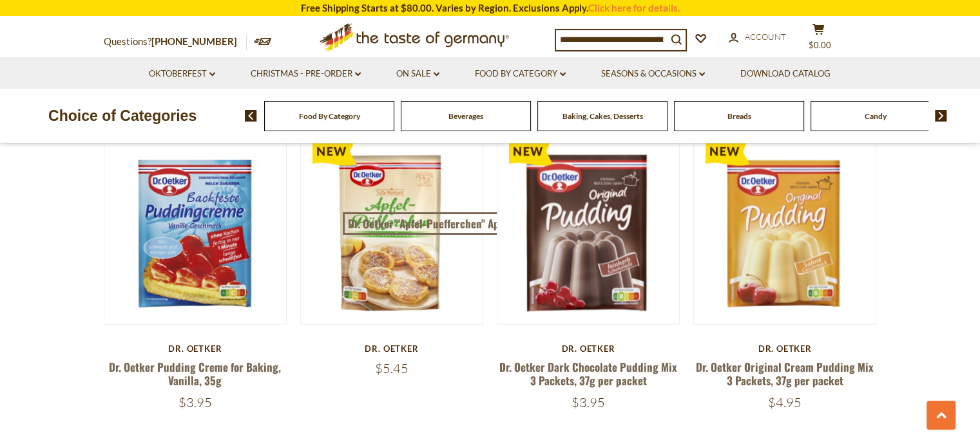 The image size is (980, 447). Describe the element at coordinates (785, 74) in the screenshot. I see `a: Download Catalog` at that location.